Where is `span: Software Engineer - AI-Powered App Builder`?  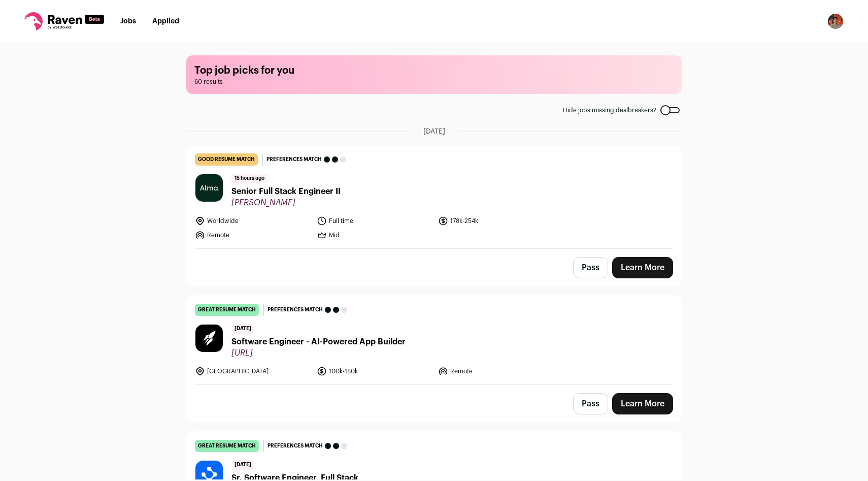
span: Software Engineer - AI-Powered App Builder is located at coordinates (319, 342).